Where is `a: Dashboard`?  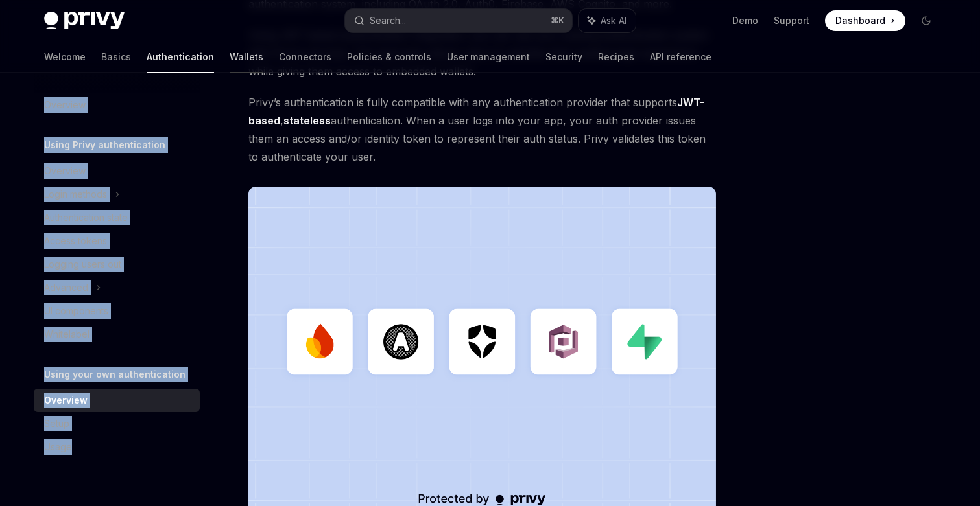
a: Dashboard is located at coordinates (865, 21).